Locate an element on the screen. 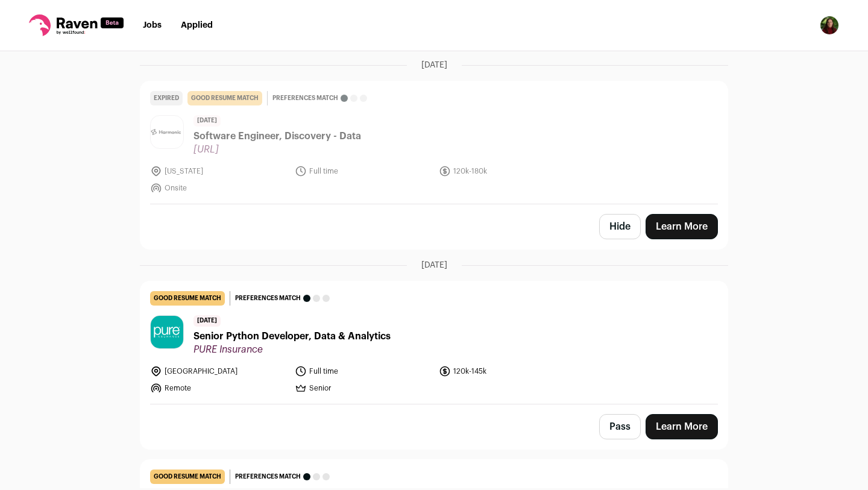  li: Onsite is located at coordinates (218, 188).